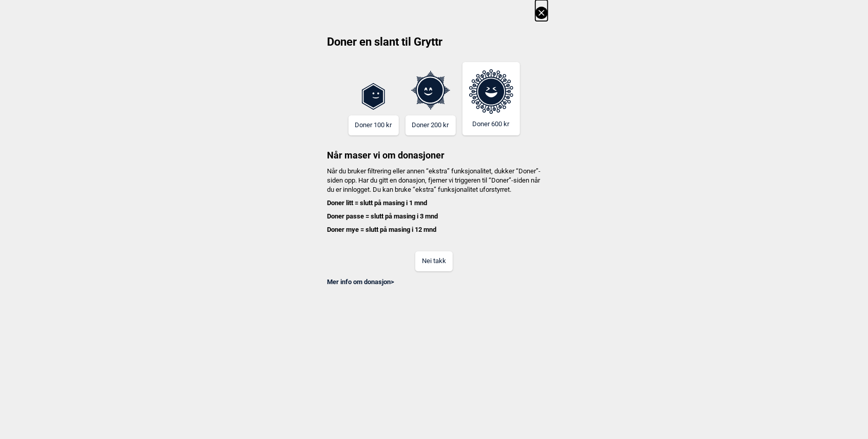 The image size is (868, 439). Describe the element at coordinates (433, 261) in the screenshot. I see `button: Nei takk` at that location.